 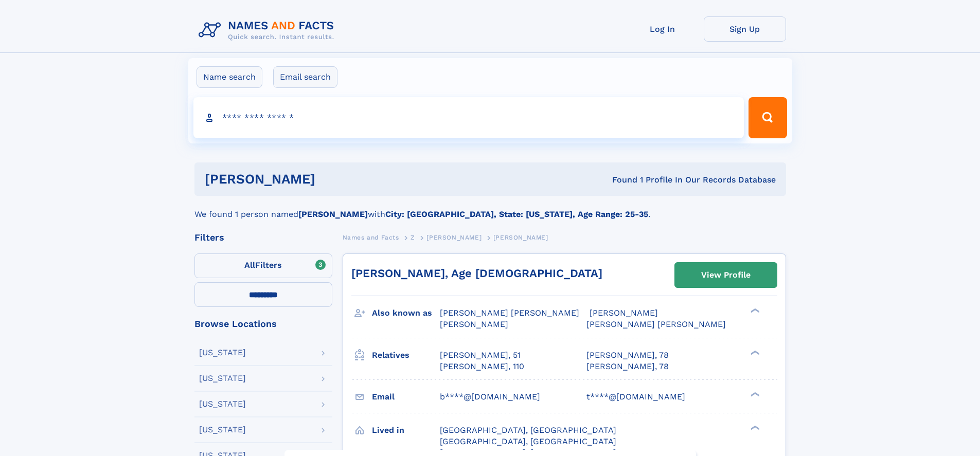 What do you see at coordinates (490, 208) in the screenshot?
I see `div: We found 1 person named with .` at bounding box center [490, 208].